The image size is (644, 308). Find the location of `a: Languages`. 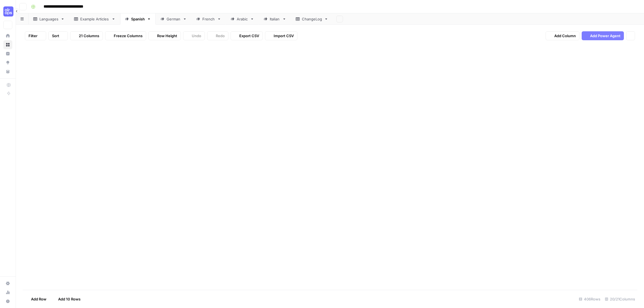

a: Languages is located at coordinates (49, 19).